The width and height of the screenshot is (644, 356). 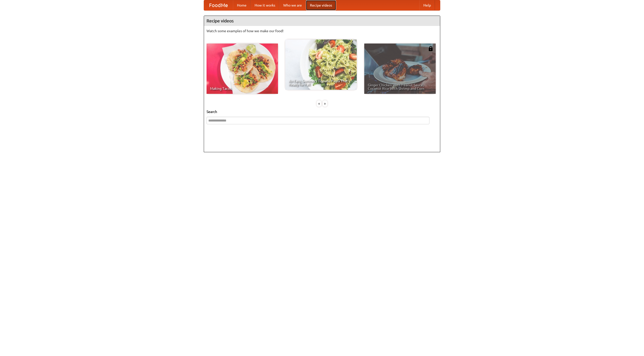 What do you see at coordinates (322, 21) in the screenshot?
I see `h4: Recipe videos` at bounding box center [322, 21].